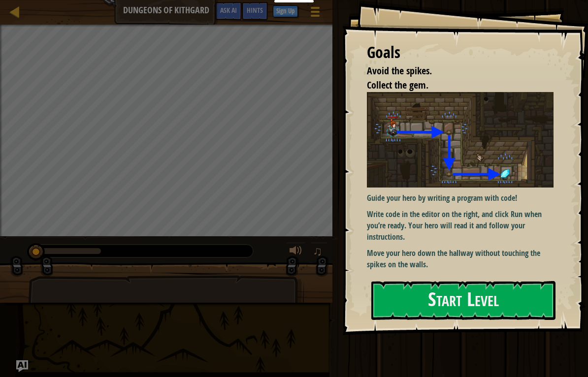 Image resolution: width=588 pixels, height=377 pixels. What do you see at coordinates (255, 10) in the screenshot?
I see `span: Hints` at bounding box center [255, 10].